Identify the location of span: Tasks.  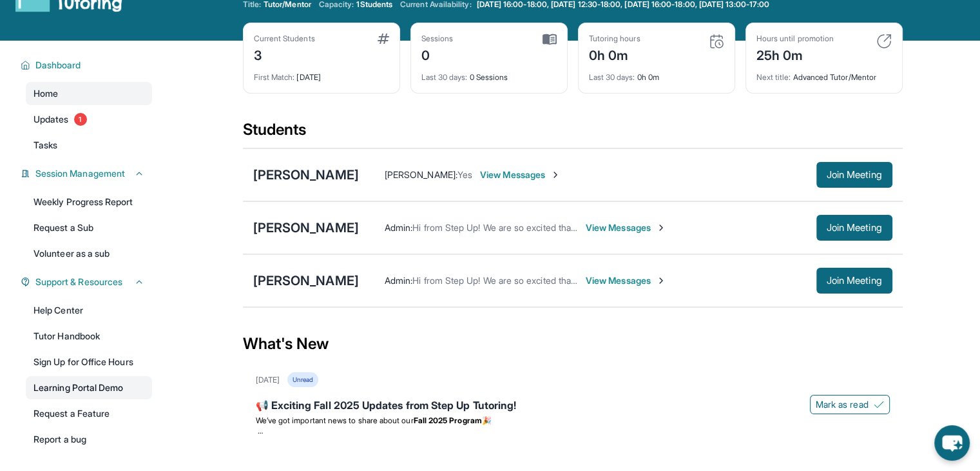
(45, 145).